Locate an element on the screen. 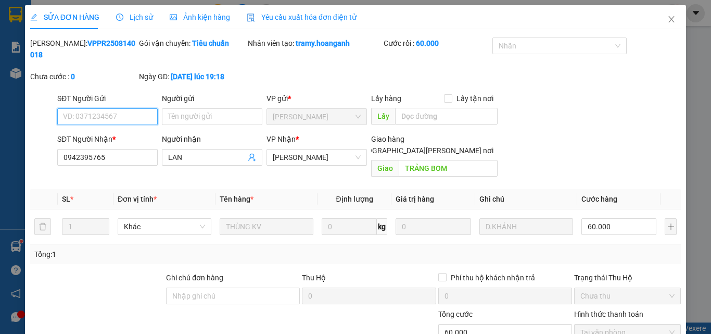  span: Lấy is located at coordinates (383, 116).